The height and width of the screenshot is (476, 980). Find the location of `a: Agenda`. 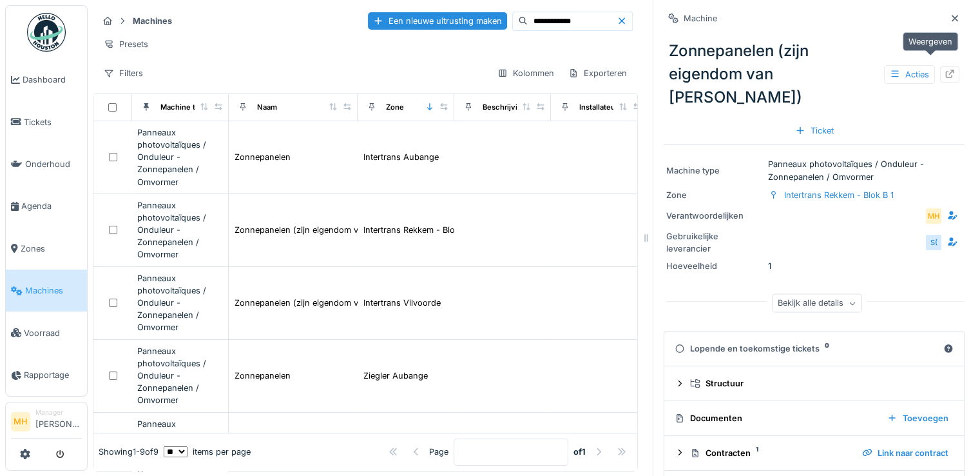

a: Agenda is located at coordinates (47, 206).